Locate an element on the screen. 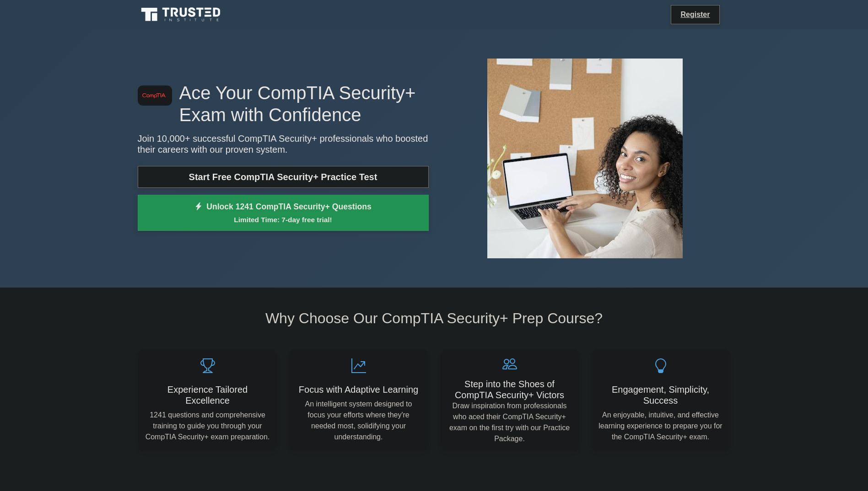  p: An enjoyable, intuitive, and effective learning experience to prepare you for the CompTIA Securit... is located at coordinates (661, 426).